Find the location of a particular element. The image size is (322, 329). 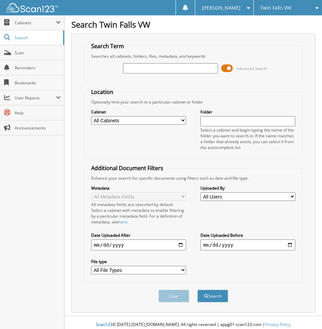

div: Enhance your search for specific documents using filters such as date and file type. is located at coordinates (194, 178).